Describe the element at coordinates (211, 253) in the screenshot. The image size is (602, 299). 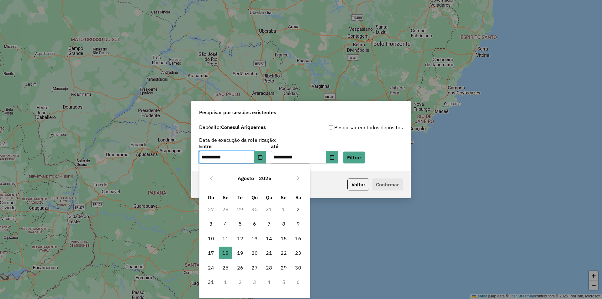
I see `td: 17` at that location.